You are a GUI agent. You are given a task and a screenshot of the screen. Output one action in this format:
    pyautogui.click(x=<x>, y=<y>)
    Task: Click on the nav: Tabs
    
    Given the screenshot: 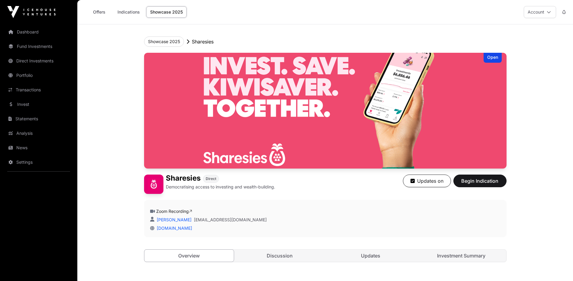 What is the action you would take?
    pyautogui.click(x=325, y=256)
    